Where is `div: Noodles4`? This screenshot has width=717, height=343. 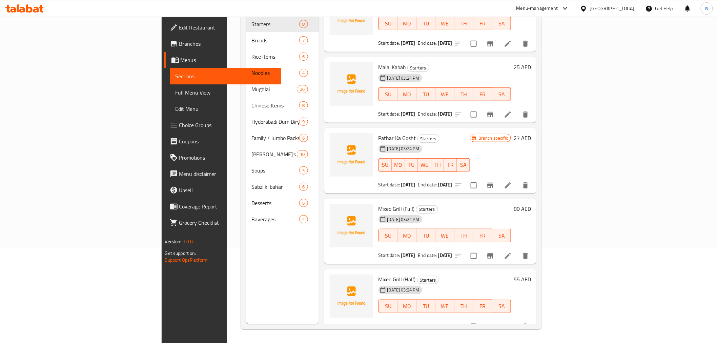
div: Noodles4 is located at coordinates (282, 73).